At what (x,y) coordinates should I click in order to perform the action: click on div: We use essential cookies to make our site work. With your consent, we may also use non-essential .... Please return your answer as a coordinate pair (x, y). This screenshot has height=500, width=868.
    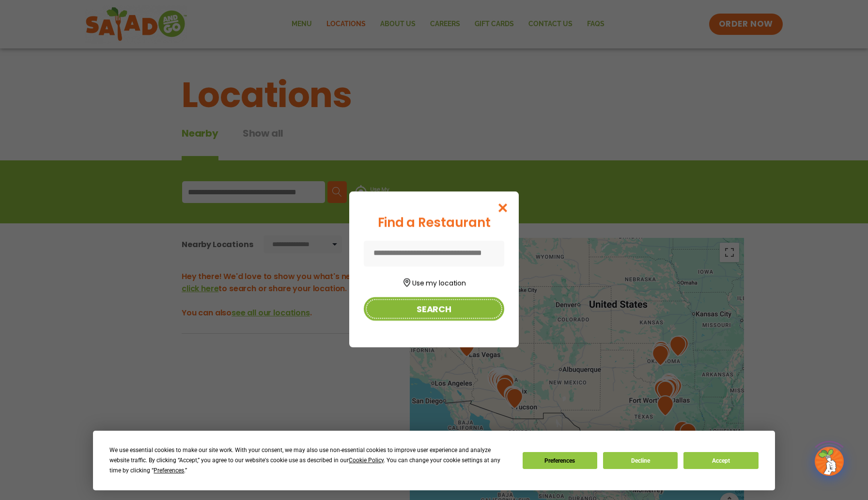
    Looking at the image, I should click on (310, 460).